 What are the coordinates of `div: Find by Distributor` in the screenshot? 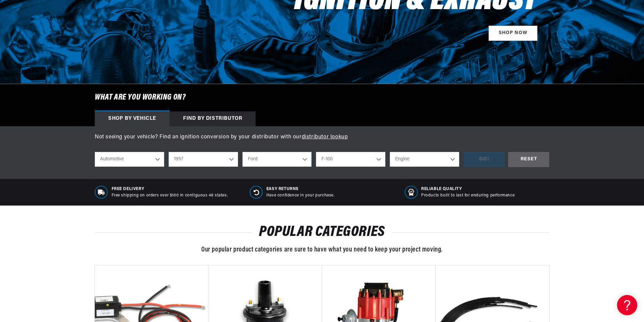 It's located at (213, 119).